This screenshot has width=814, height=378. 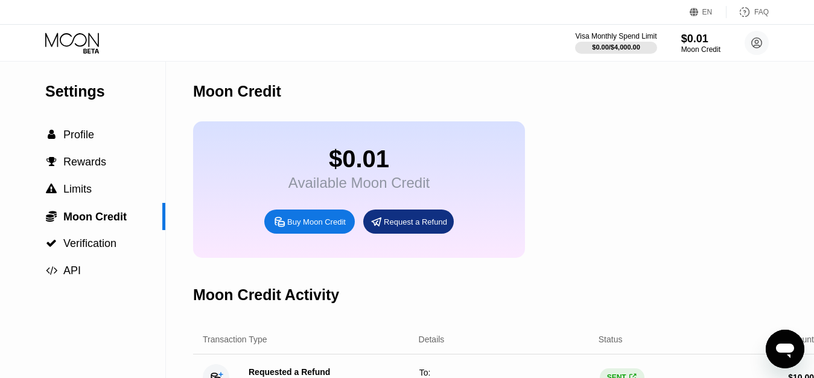 What do you see at coordinates (289, 371) in the screenshot?
I see `div: Requested a Refund` at bounding box center [289, 371].